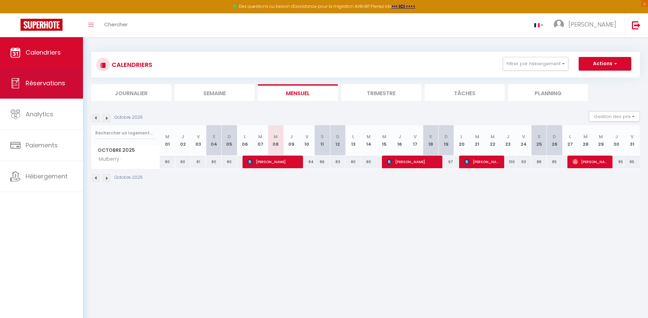  Describe the element at coordinates (632, 140) in the screenshot. I see `th: 31` at that location.